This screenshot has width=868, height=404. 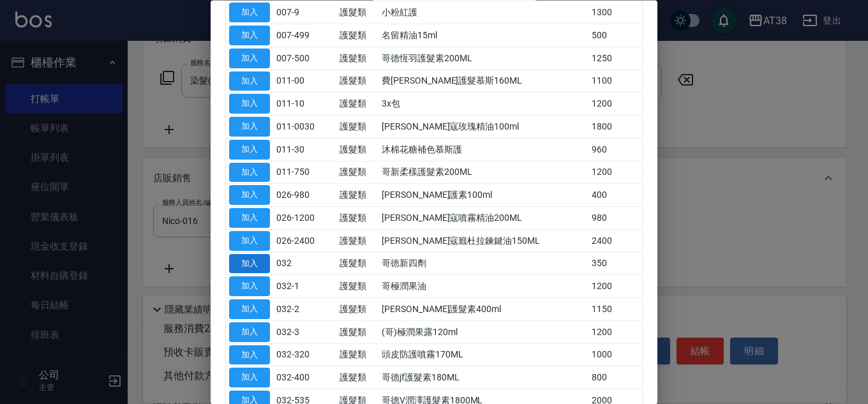 I want to click on td: 011-00, so click(x=305, y=82).